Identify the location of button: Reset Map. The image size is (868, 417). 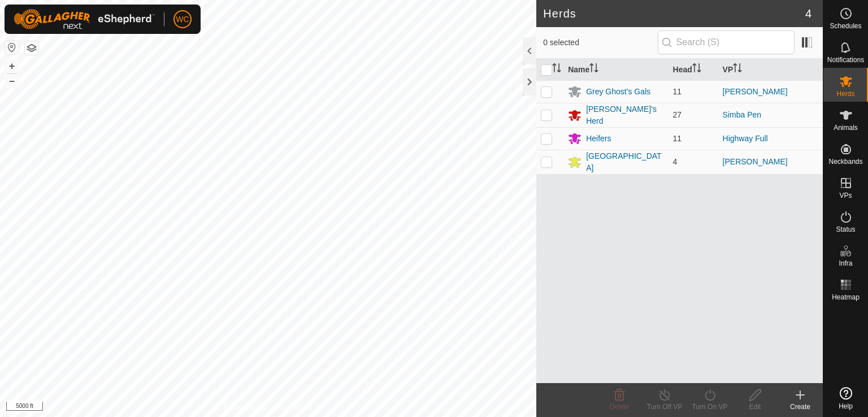
(12, 48).